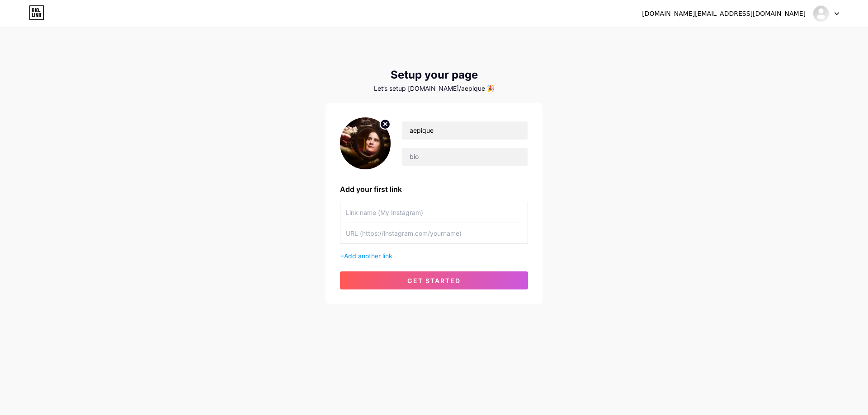 This screenshot has height=415, width=868. What do you see at coordinates (368, 256) in the screenshot?
I see `span: Add another link` at bounding box center [368, 256].